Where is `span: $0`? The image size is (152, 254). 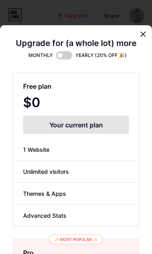 span: $0 is located at coordinates (43, 103).